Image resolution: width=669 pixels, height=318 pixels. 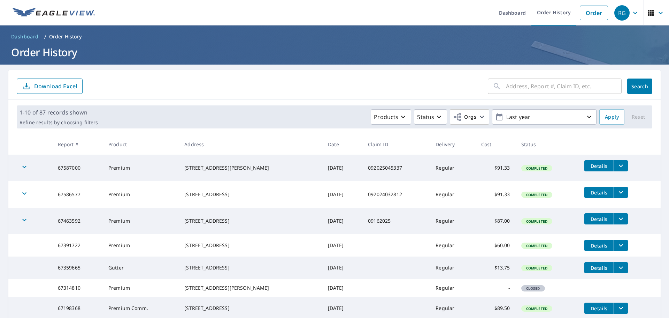 What do you see at coordinates (77, 144) in the screenshot?
I see `th: Report #` at bounding box center [77, 144].